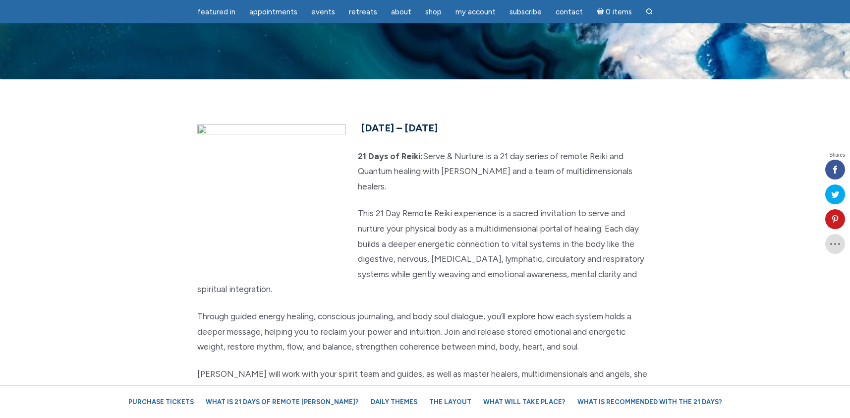 The image size is (850, 418). Describe the element at coordinates (390, 156) in the screenshot. I see `strong: 21 Days of Reiki:` at that location.